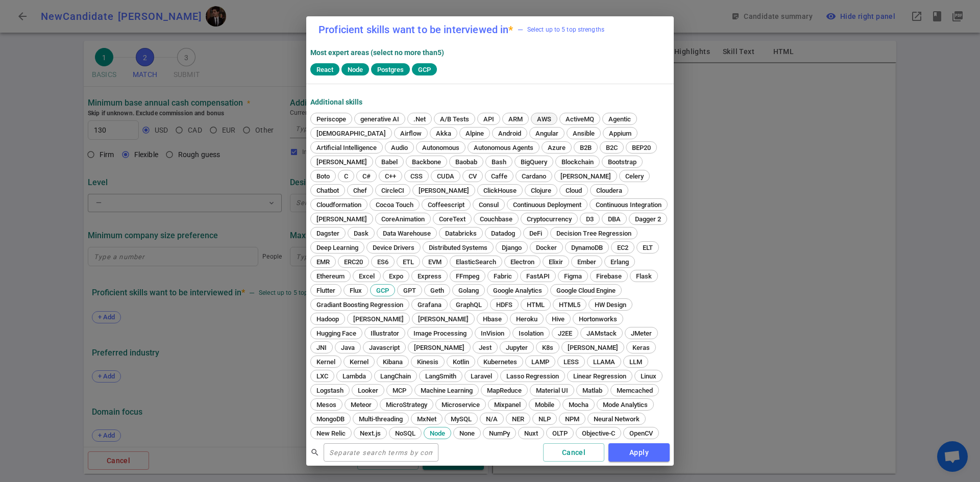  Describe the element at coordinates (574, 453) in the screenshot. I see `button: Cancel` at that location.